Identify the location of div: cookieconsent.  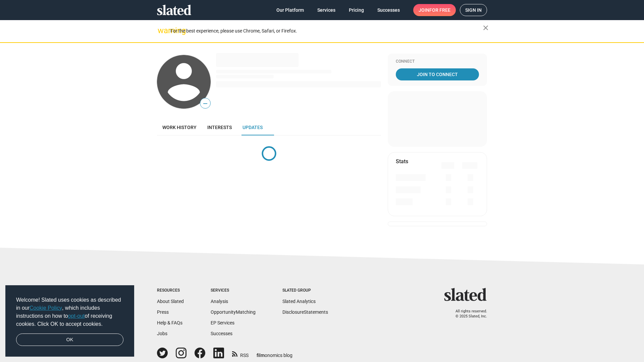
(70, 321).